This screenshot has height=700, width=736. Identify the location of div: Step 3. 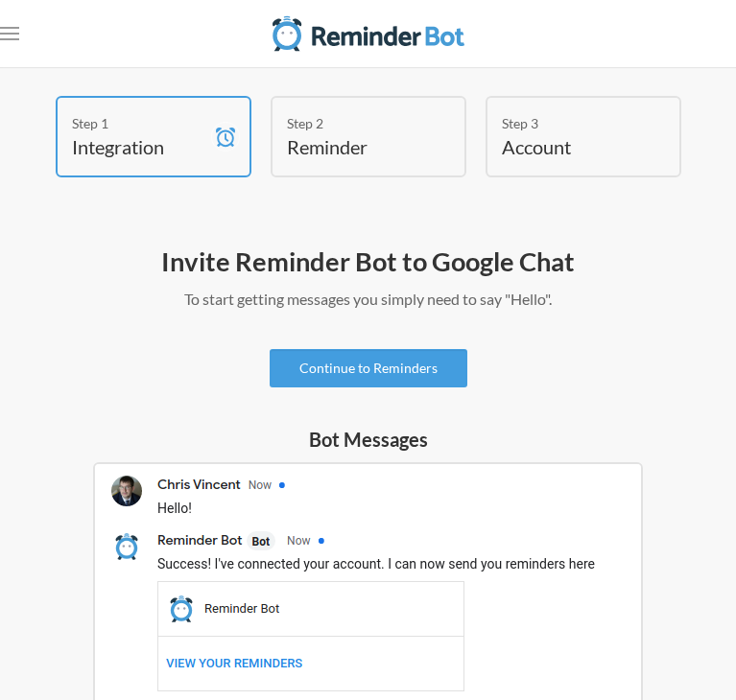
(569, 123).